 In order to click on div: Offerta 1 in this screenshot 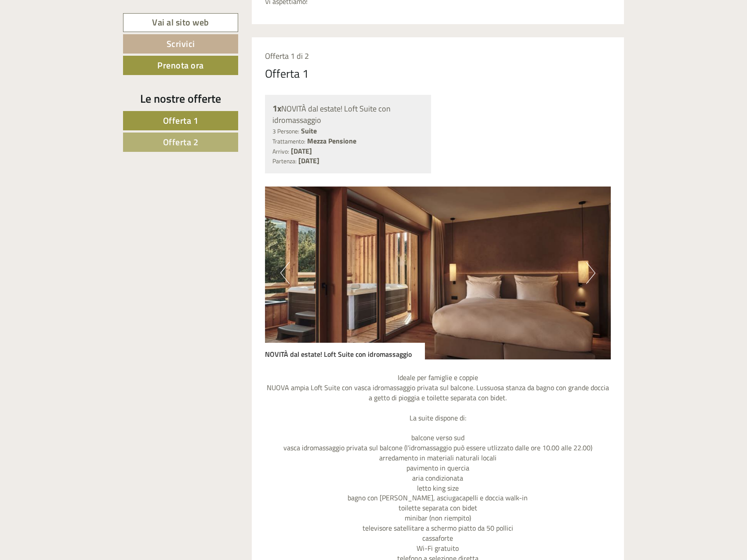, I will do `click(287, 73)`.